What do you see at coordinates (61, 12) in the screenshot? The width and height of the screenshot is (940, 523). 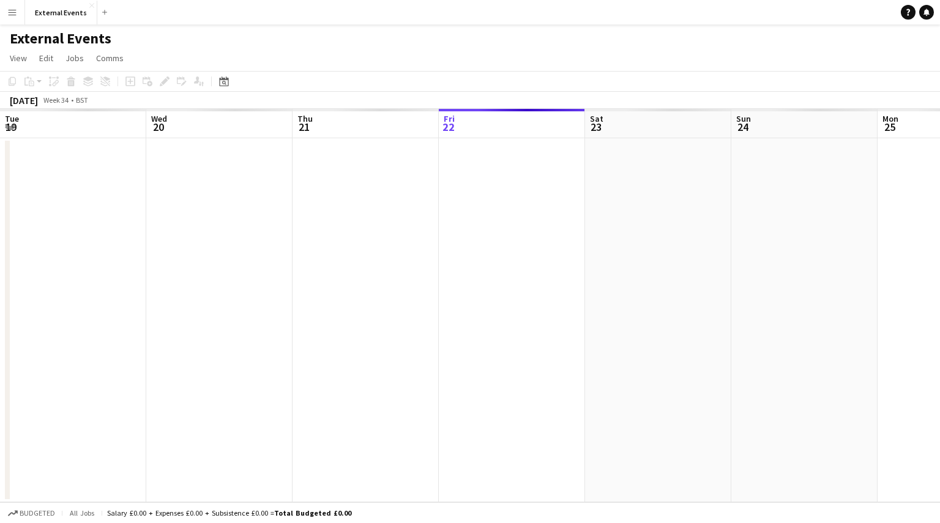 I see `button: External Events` at bounding box center [61, 12].